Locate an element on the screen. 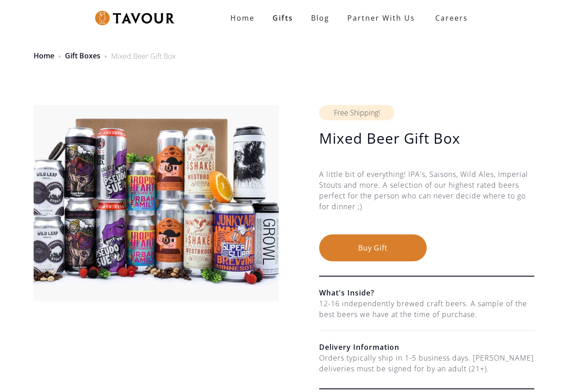  a: Careers is located at coordinates (449, 18).